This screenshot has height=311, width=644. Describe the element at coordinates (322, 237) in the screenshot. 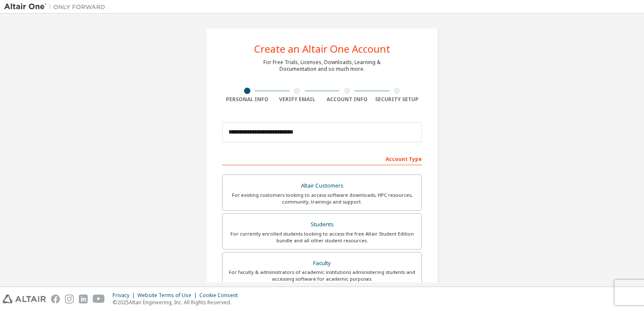

I see `div: For currently enrolled students looking to access the free Altair Student Edition bundle and all ...` at that location.